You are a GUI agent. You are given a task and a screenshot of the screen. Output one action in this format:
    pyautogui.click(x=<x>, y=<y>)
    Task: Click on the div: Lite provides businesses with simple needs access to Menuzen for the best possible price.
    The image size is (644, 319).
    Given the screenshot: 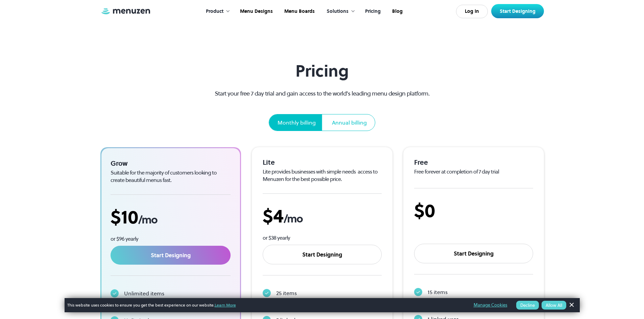 What is the action you would take?
    pyautogui.click(x=322, y=175)
    